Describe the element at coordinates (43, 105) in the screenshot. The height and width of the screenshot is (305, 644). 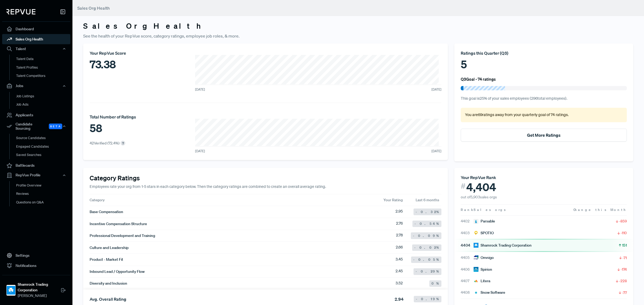
I see `a: Job Ads` at that location.